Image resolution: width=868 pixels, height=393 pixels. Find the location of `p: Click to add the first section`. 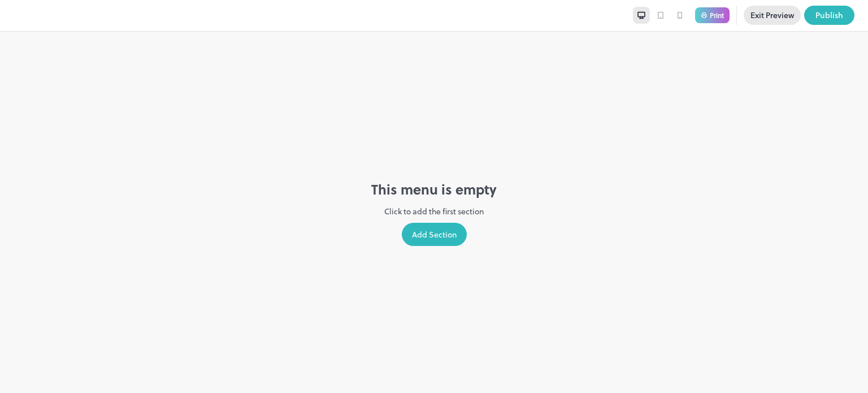

p: Click to add the first section is located at coordinates (434, 211).